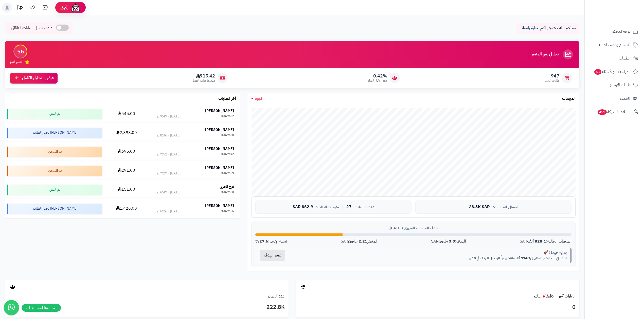 This screenshot has height=319, width=644. I want to click on span: السلات المتروكة, so click(613, 112).